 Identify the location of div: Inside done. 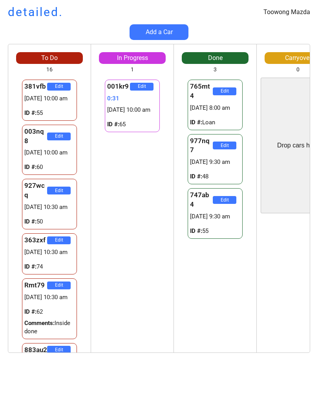
(49, 327).